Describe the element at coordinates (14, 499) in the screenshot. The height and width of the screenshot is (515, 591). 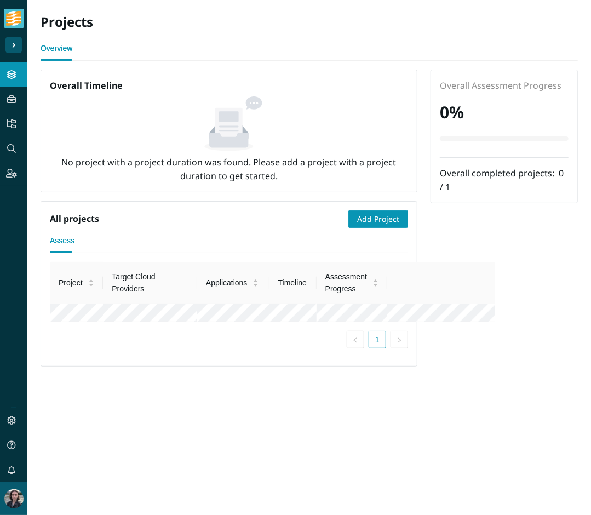
I see `img: ACg8ocKSBz1BWXQtK2cL2YME1-iWpIw4LvXjkjK12__yBQy6AsIV9ug=s96-c` at that location.